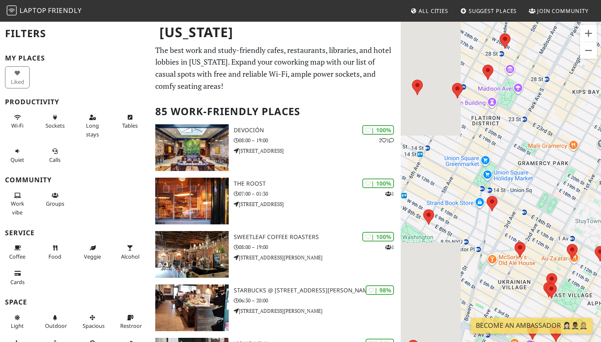 This screenshot has height=342, width=601. What do you see at coordinates (75, 233) in the screenshot?
I see `h3: Service` at bounding box center [75, 233].